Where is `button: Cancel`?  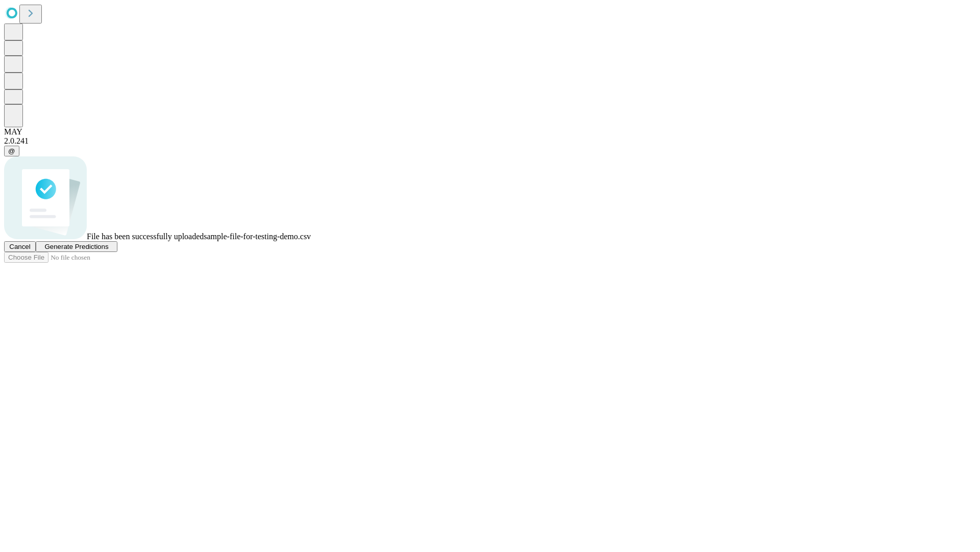
button: Cancel is located at coordinates (20, 246).